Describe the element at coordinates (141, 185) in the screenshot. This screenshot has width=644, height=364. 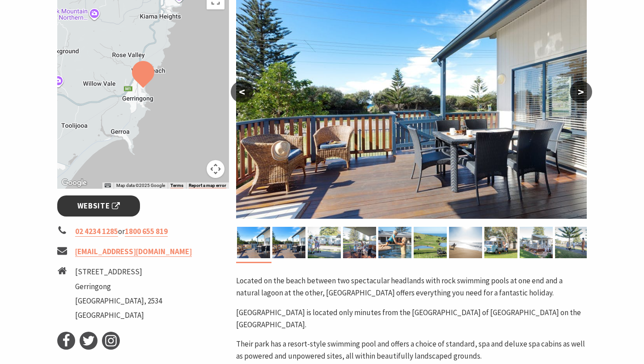
I see `span: Map data ©2025 Google` at that location.